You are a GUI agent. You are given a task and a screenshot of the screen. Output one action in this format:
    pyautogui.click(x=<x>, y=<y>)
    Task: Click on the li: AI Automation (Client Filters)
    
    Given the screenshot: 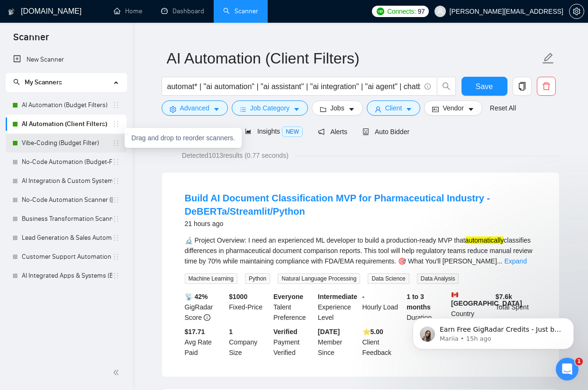 What is the action you would take?
    pyautogui.click(x=66, y=124)
    